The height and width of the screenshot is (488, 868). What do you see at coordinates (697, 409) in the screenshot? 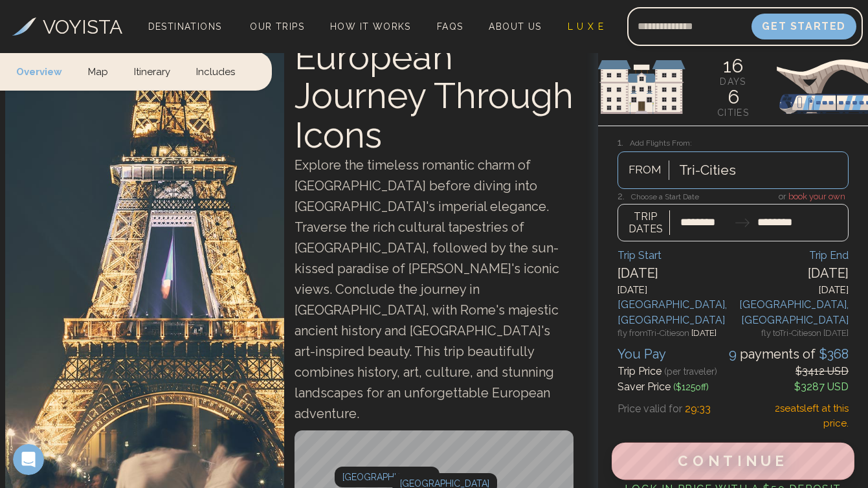
I see `span: 29 : 33` at bounding box center [697, 409].